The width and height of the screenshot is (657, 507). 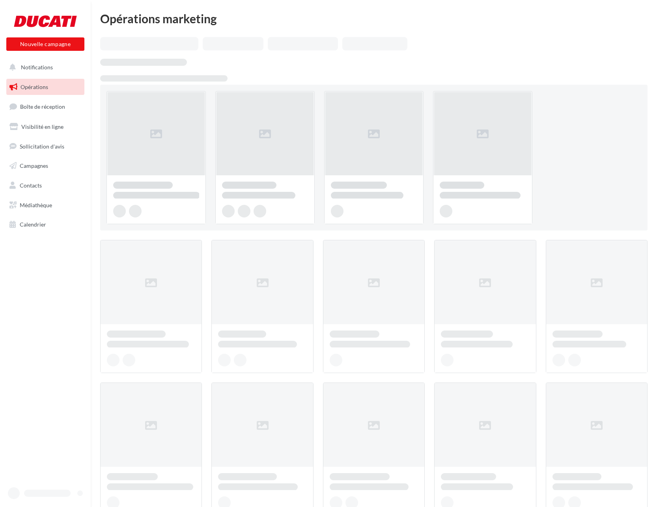 What do you see at coordinates (45, 225) in the screenshot?
I see `a: Calendrier` at bounding box center [45, 225].